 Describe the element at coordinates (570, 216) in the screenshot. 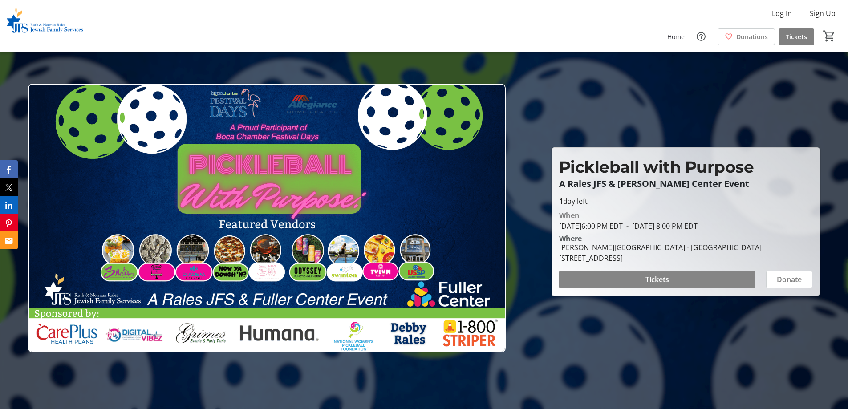

I see `div: When` at that location.